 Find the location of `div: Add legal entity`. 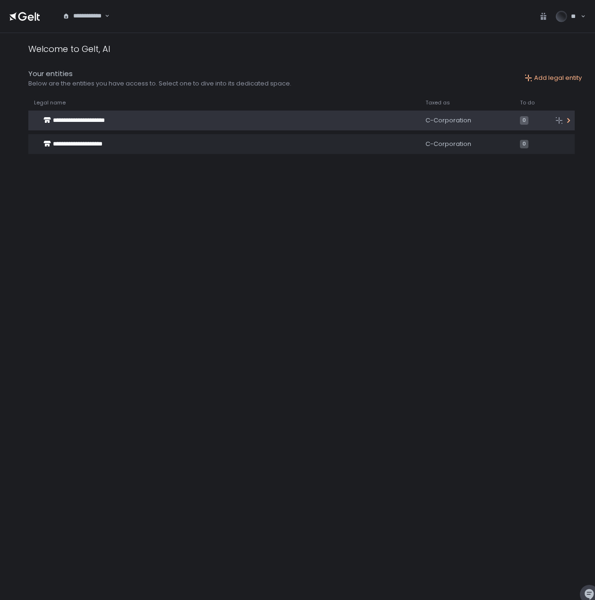

div: Add legal entity is located at coordinates (553, 78).